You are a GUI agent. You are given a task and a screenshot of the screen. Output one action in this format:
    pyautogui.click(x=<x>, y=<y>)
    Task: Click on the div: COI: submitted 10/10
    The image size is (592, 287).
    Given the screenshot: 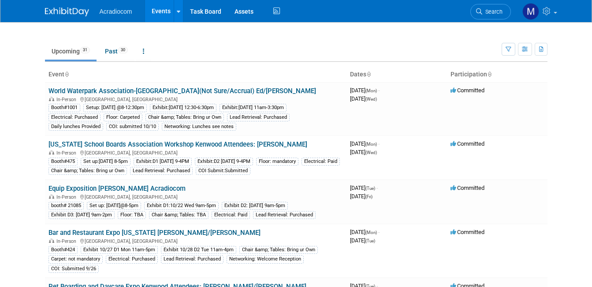 What is the action you would take?
    pyautogui.click(x=132, y=127)
    